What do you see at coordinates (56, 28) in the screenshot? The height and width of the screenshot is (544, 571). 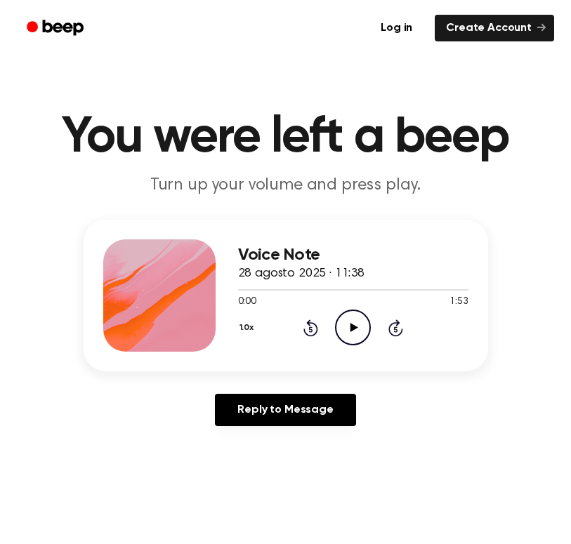 I see `a: Beep` at bounding box center [56, 28].